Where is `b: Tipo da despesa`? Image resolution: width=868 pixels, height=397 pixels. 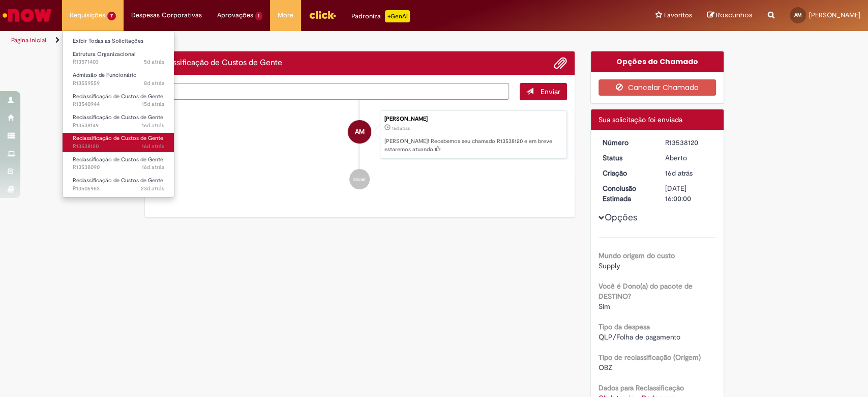
b: Tipo da despesa is located at coordinates (624, 327).